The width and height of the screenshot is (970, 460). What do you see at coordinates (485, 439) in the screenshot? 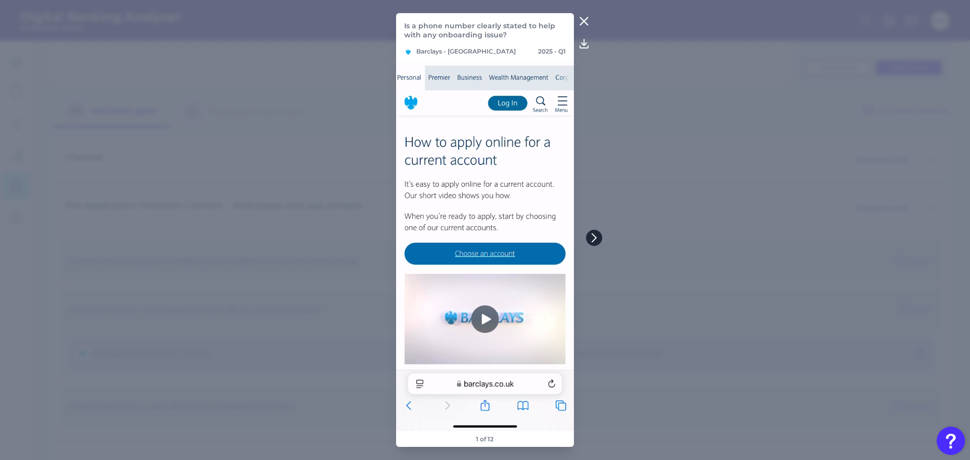
I see `footer: 1 of 12` at bounding box center [485, 439].